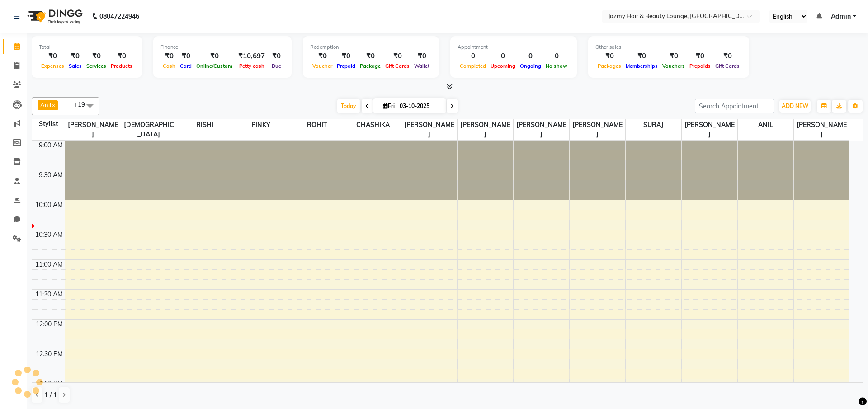 The image size is (868, 409). I want to click on span: Products, so click(122, 66).